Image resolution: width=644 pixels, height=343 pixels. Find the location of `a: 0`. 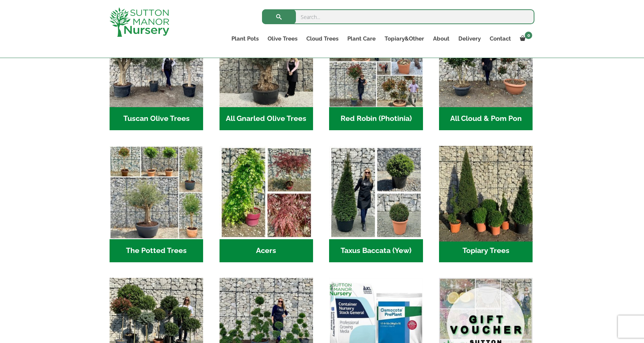

a: 0 is located at coordinates (525, 39).